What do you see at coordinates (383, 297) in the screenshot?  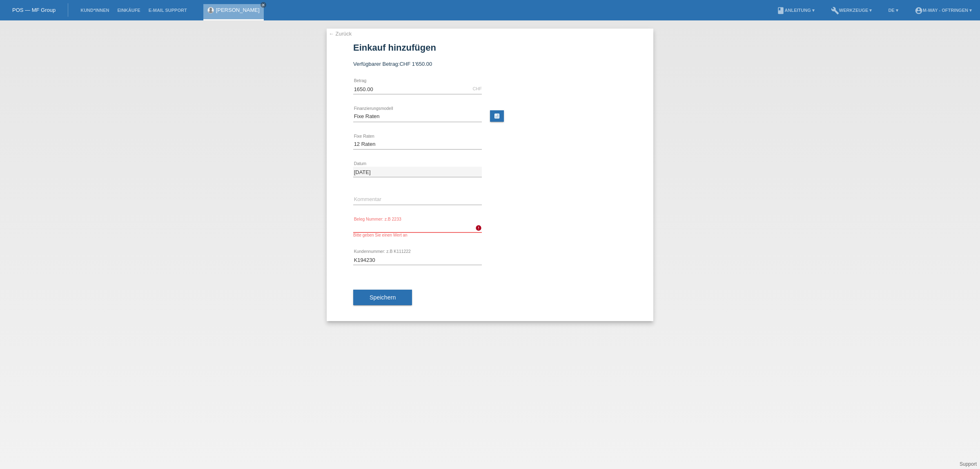 I see `button: Speichern` at bounding box center [383, 297].